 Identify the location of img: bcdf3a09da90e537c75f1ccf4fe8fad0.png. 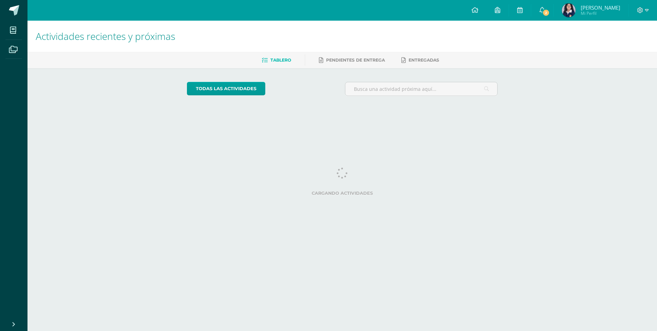
(569, 10).